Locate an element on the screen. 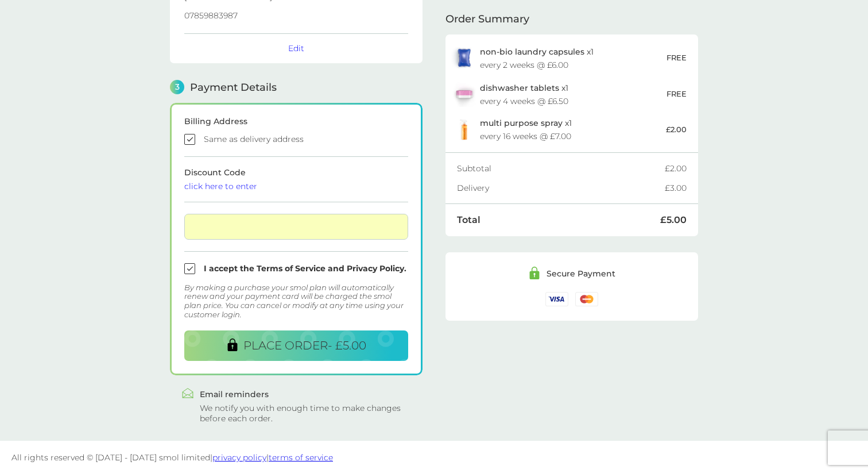 The width and height of the screenshot is (868, 473). div: Secure Payment is located at coordinates (581, 274).